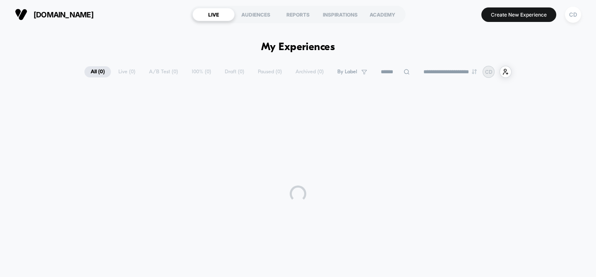 The image size is (596, 277). Describe the element at coordinates (298, 14) in the screenshot. I see `div: REPORTS` at that location.